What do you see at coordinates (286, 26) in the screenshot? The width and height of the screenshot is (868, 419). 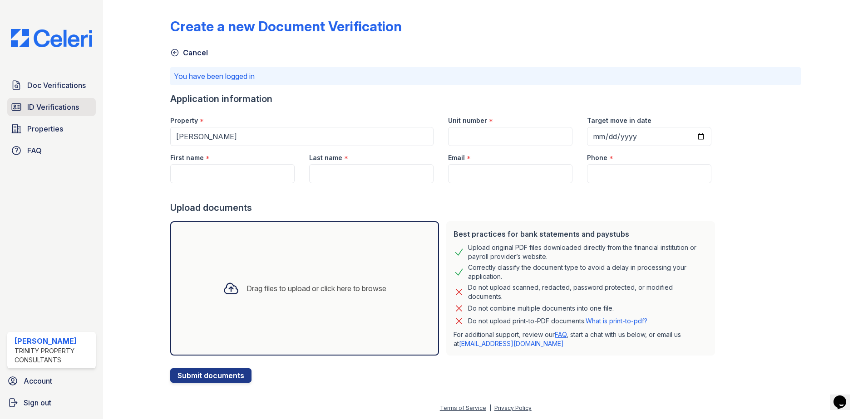 I see `div: Create a new Document Verification` at bounding box center [286, 26].